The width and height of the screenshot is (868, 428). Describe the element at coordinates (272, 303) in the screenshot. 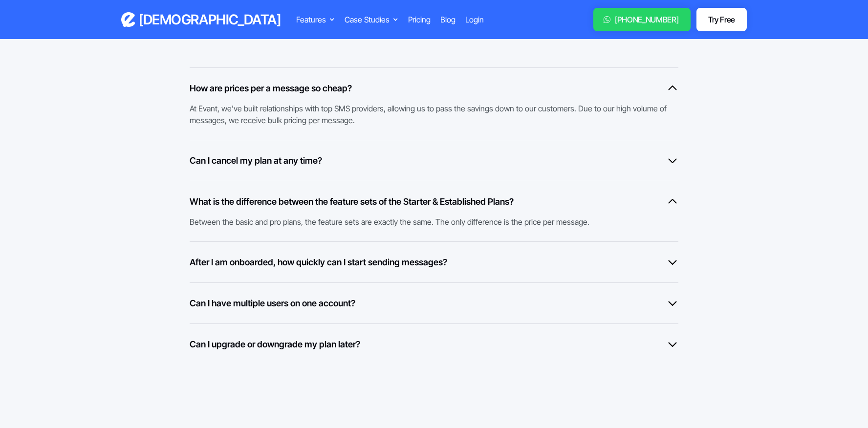

I see `h6: Can I have multiple users on one account?` at that location.